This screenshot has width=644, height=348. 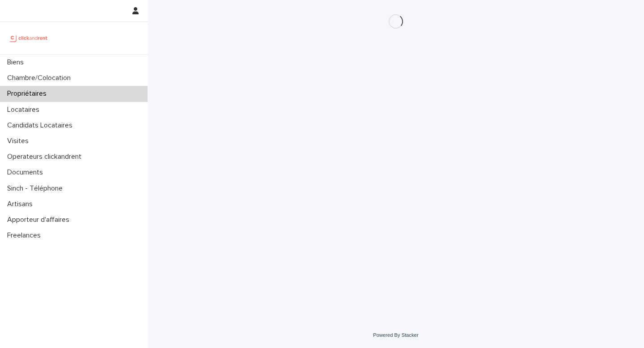 I want to click on a: Powered By Stacker, so click(x=395, y=335).